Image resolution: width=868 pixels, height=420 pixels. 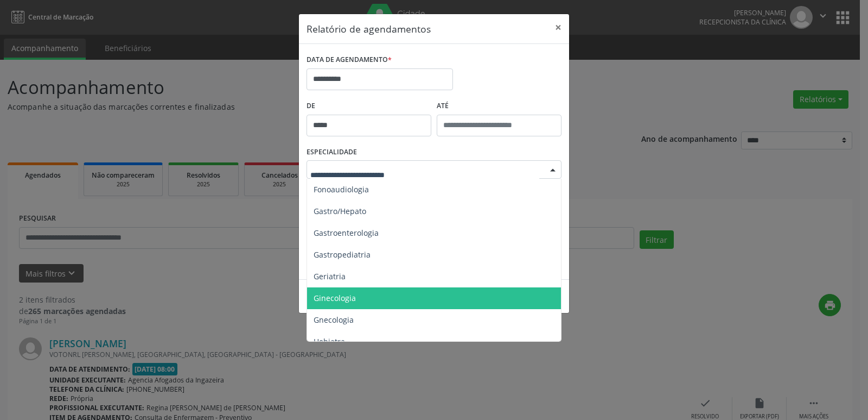 What do you see at coordinates (340, 210) in the screenshot?
I see `span: Gastro/Hepato` at bounding box center [340, 210].